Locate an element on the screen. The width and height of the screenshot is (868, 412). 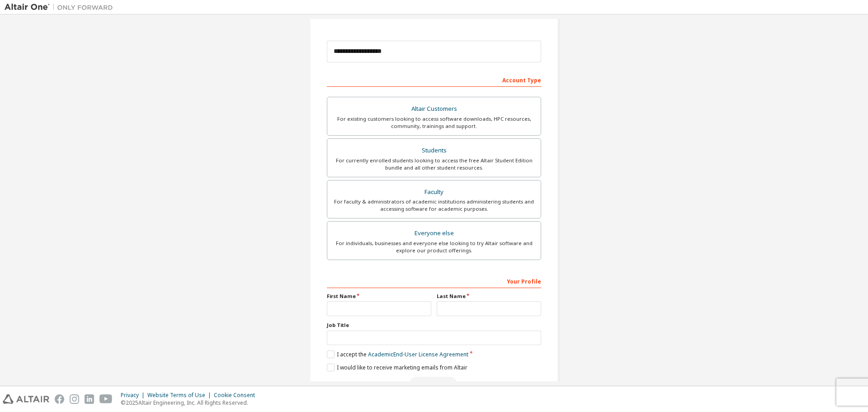
div: Faculty is located at coordinates (434, 192).